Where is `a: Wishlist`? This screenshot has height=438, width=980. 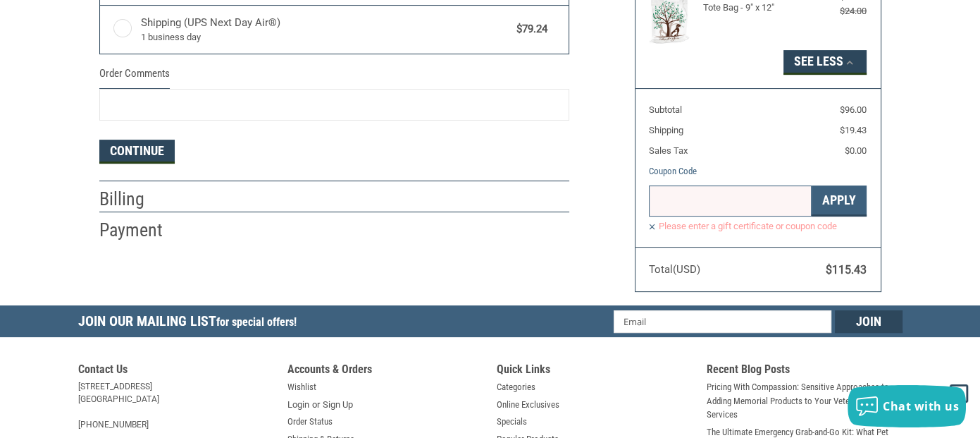 a: Wishlist is located at coordinates (301, 387).